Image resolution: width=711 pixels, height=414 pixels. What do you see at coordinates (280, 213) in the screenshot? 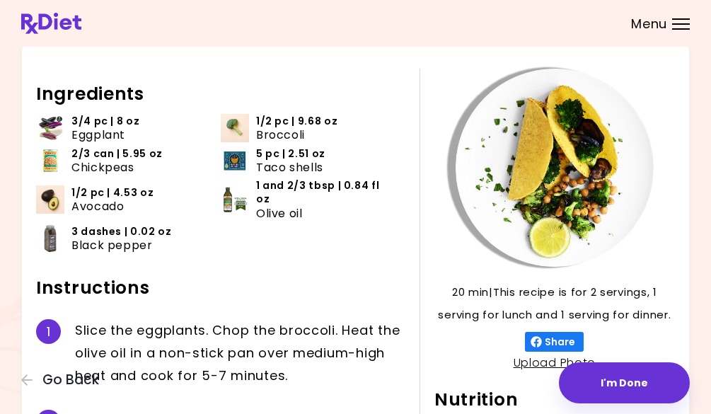
I see `span: Olive oil` at bounding box center [280, 213].